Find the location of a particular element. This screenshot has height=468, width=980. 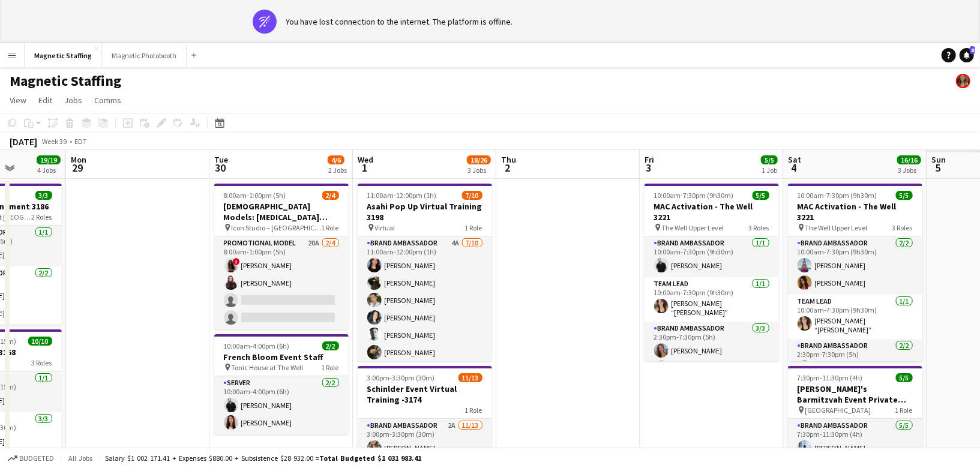

button: Magnetic Staffing is located at coordinates (63, 55).